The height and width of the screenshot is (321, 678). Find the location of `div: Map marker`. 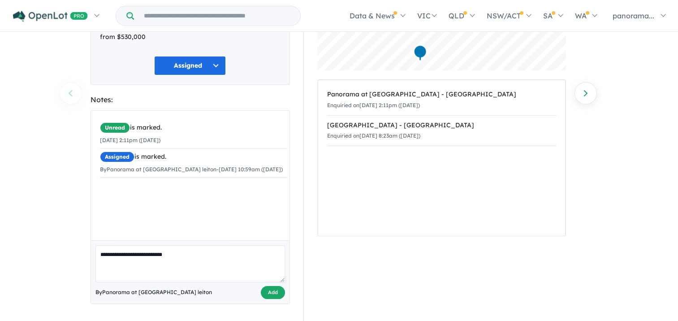

div: Map marker is located at coordinates (420, 53).